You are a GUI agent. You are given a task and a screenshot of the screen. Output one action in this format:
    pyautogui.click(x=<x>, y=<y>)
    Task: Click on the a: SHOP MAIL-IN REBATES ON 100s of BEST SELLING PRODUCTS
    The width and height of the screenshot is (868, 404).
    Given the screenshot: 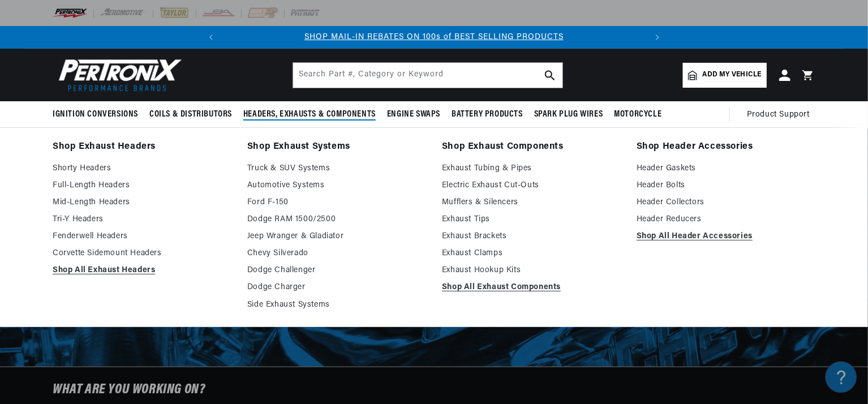 What is the action you would take?
    pyautogui.click(x=434, y=37)
    